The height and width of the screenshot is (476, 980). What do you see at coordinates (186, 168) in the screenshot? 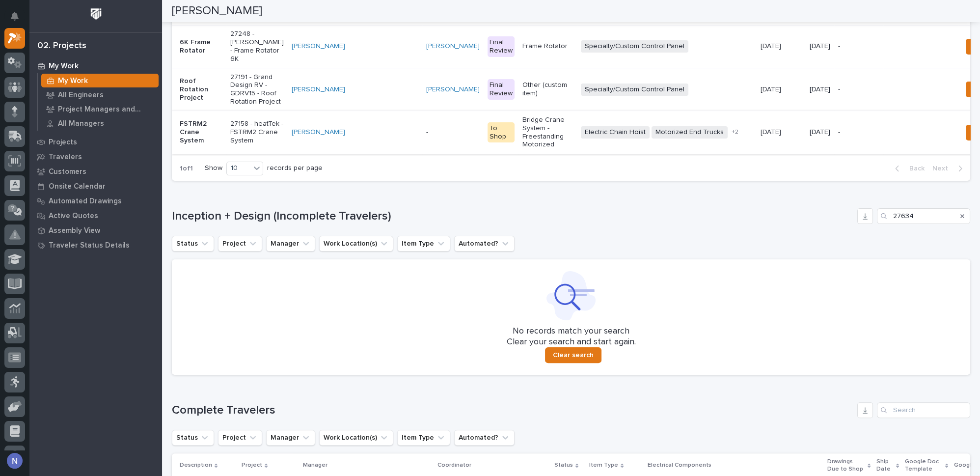
I see `p: 1 of 1` at bounding box center [186, 168].